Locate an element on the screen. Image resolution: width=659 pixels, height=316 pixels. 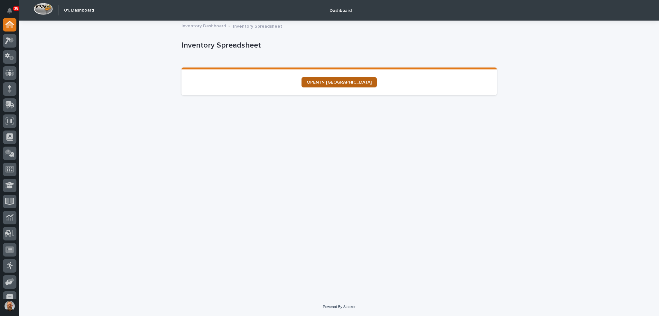
p: 38 is located at coordinates (16, 8).